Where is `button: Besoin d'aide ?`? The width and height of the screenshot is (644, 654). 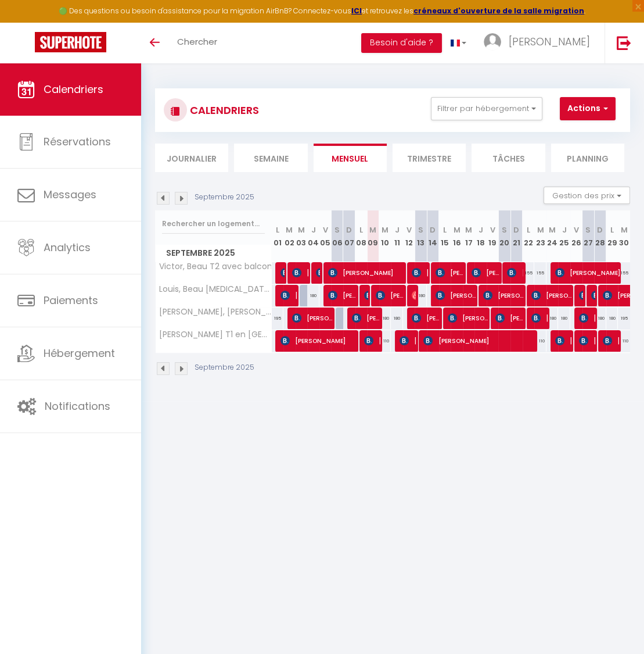
button: Besoin d'aide ? is located at coordinates (401, 43).